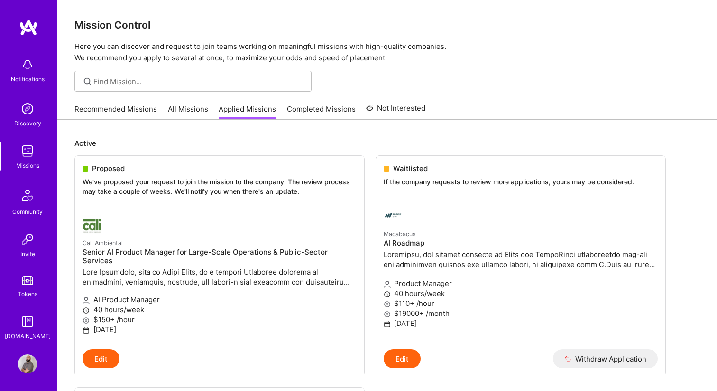 The image size is (717, 391). What do you see at coordinates (28, 123) in the screenshot?
I see `div: Discovery` at bounding box center [28, 123].